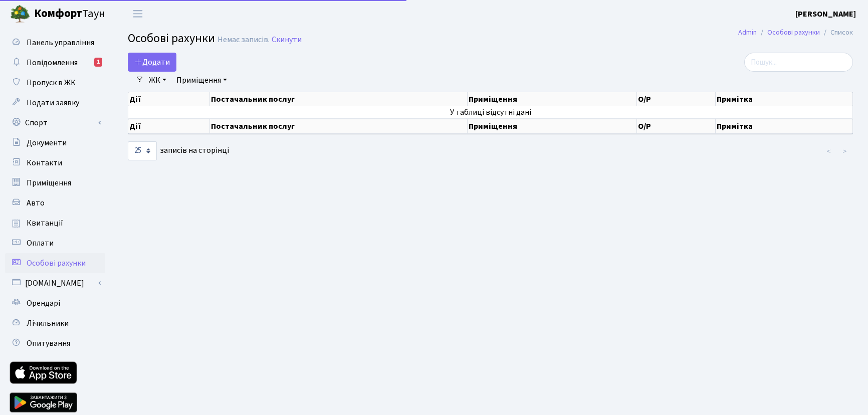 This screenshot has width=868, height=415. I want to click on a: Опитування, so click(55, 343).